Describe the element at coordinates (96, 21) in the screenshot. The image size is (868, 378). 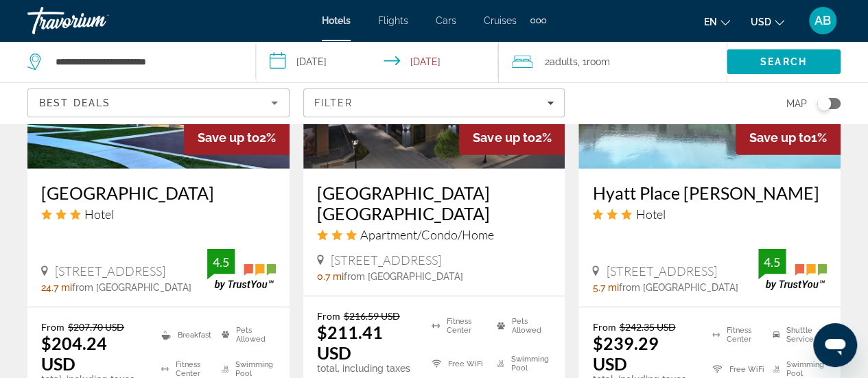
I see `a: Travorium` at that location.